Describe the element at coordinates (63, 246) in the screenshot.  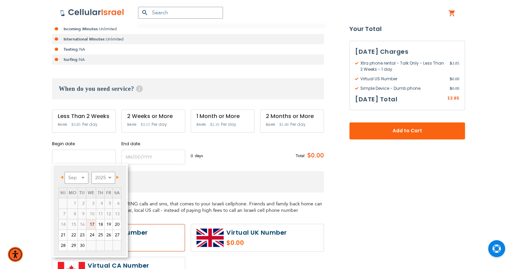
I see `a: 28` at that location.